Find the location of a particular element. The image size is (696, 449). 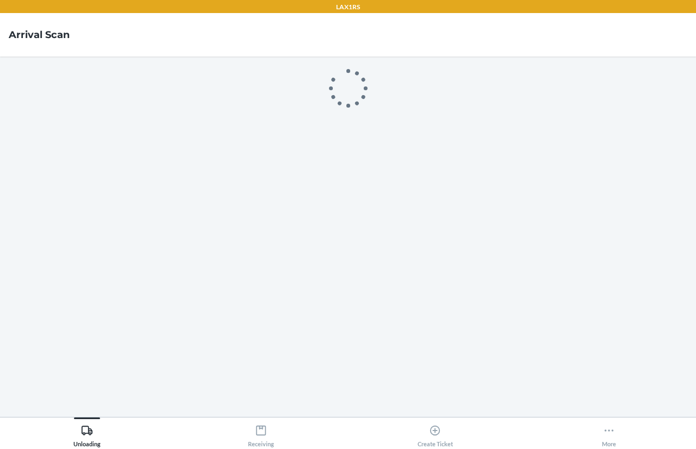

button: Create Ticket is located at coordinates (435, 432).